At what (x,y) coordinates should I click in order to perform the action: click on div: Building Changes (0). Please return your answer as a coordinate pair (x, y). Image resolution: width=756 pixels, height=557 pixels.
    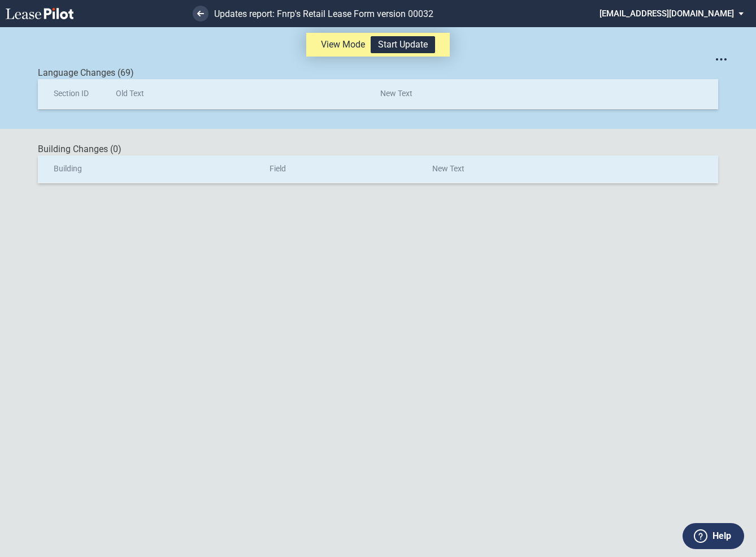
    Looking at the image, I should click on (378, 150).